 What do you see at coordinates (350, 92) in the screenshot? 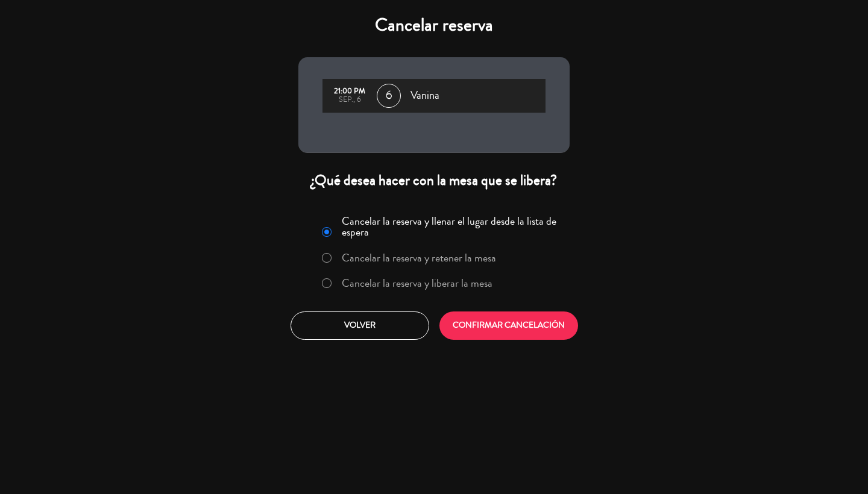
I see `div: 21:00 PM` at bounding box center [350, 92].